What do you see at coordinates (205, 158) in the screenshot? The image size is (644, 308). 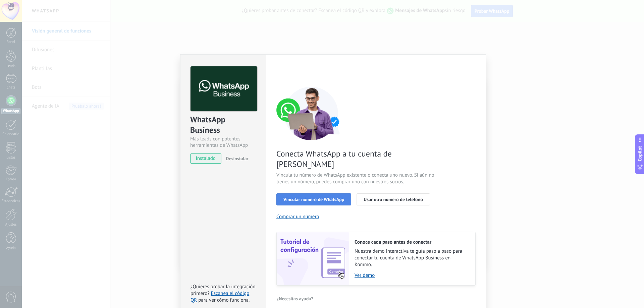 I see `span: instalado` at bounding box center [205, 158].